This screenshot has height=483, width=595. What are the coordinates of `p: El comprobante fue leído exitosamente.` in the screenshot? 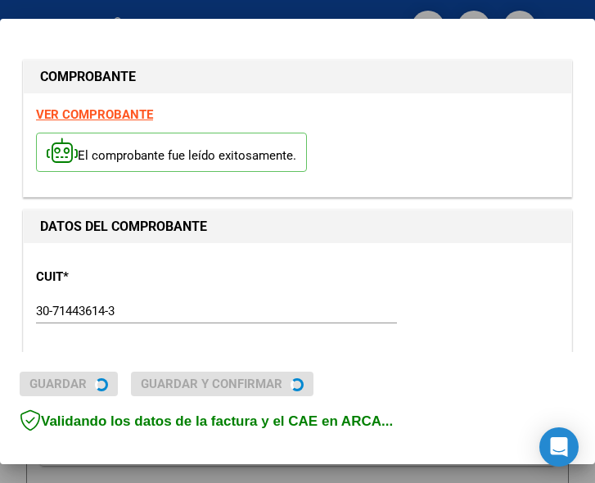 It's located at (171, 152).